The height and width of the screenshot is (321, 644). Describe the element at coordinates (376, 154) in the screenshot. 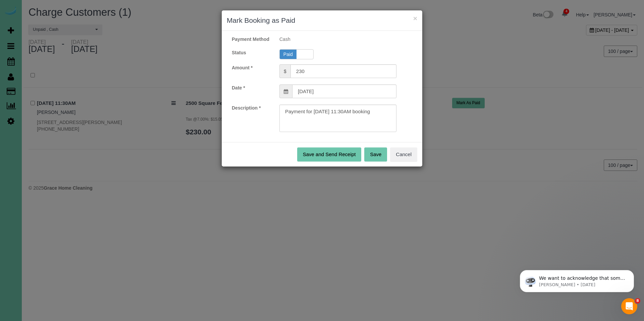

I see `button: Save` at that location.